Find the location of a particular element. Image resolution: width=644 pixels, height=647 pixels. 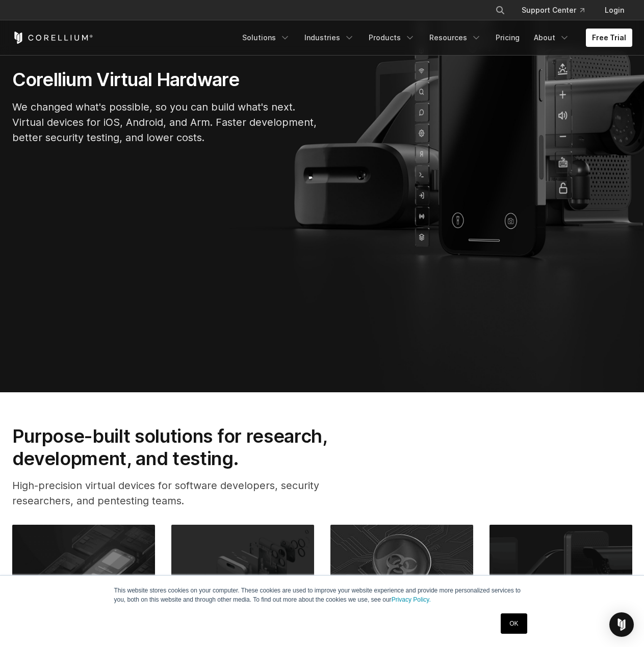

a: Privacy Policy. is located at coordinates (411, 600).